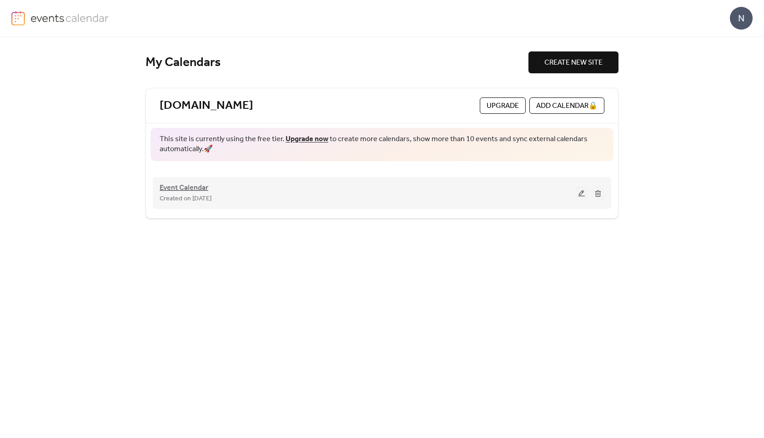 This screenshot has height=438, width=764. I want to click on span: Upgrade, so click(503, 106).